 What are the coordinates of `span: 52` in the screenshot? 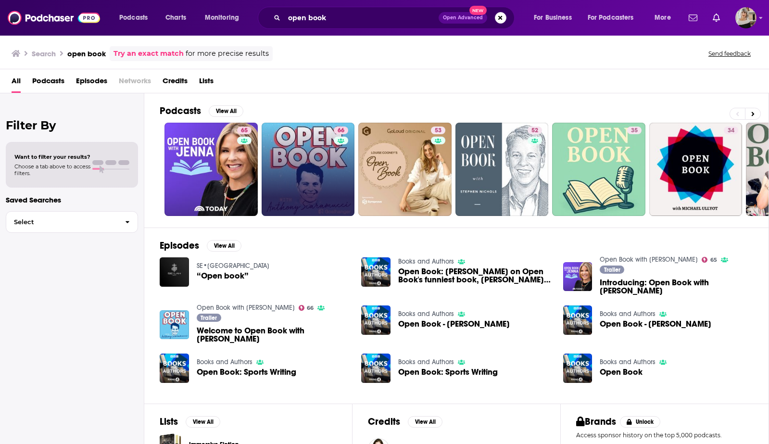 It's located at (535, 131).